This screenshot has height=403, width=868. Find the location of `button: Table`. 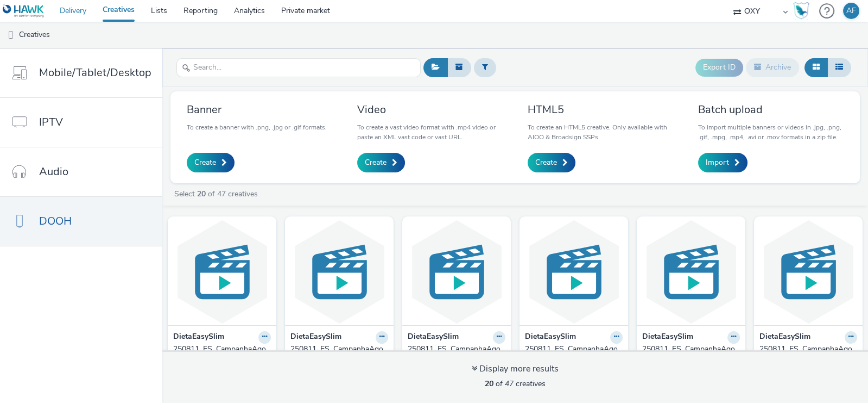

button: Table is located at coordinates (839, 67).